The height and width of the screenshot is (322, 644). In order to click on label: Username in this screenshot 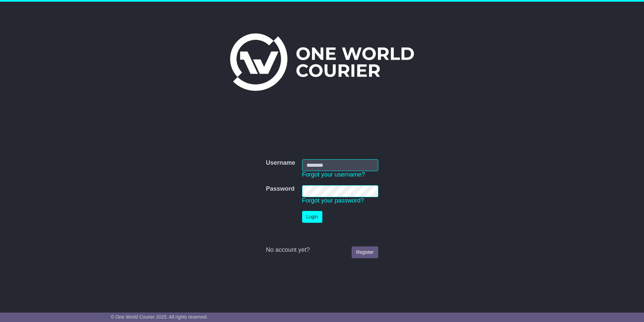, I will do `click(280, 163)`.